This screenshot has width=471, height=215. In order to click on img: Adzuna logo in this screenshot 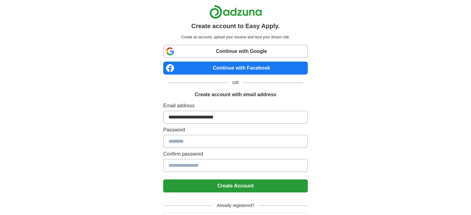, I will do `click(235, 12)`.